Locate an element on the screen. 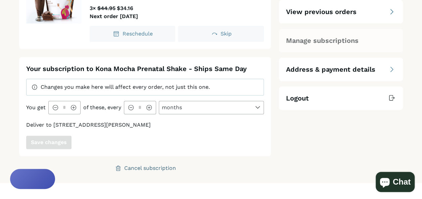 The height and width of the screenshot is (199, 422). span: You get is located at coordinates (36, 107).